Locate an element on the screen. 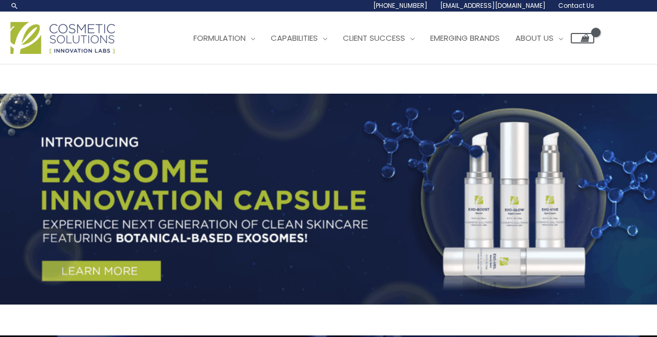  a: Capabilities is located at coordinates (299, 38).